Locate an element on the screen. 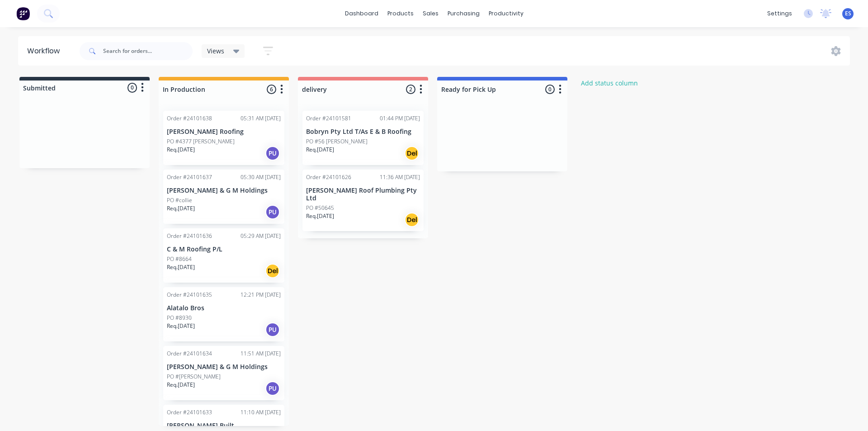  div: Order #24101626 is located at coordinates (328, 177).